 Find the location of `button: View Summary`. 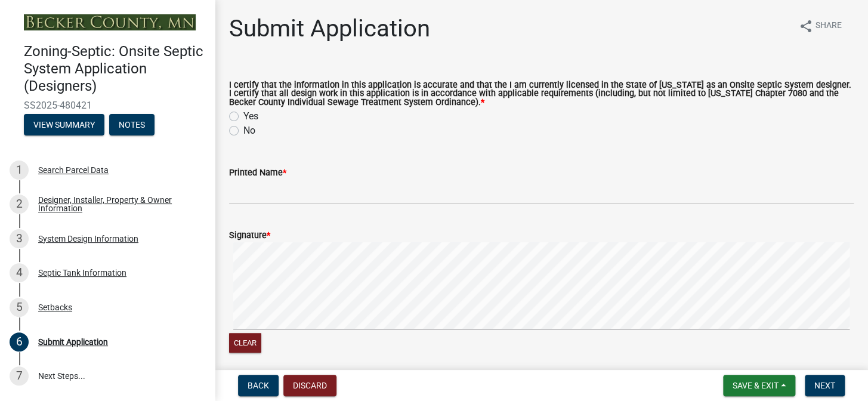

button: View Summary is located at coordinates (64, 124).